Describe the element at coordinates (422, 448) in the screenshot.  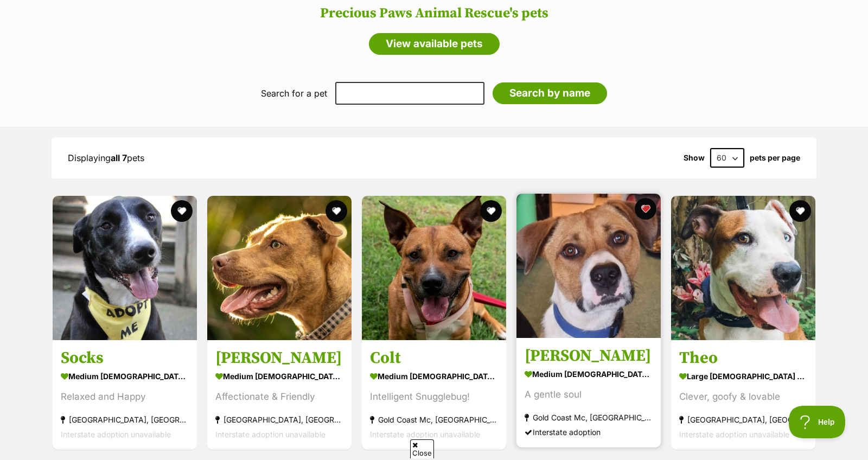
I see `span: Close` at that location.